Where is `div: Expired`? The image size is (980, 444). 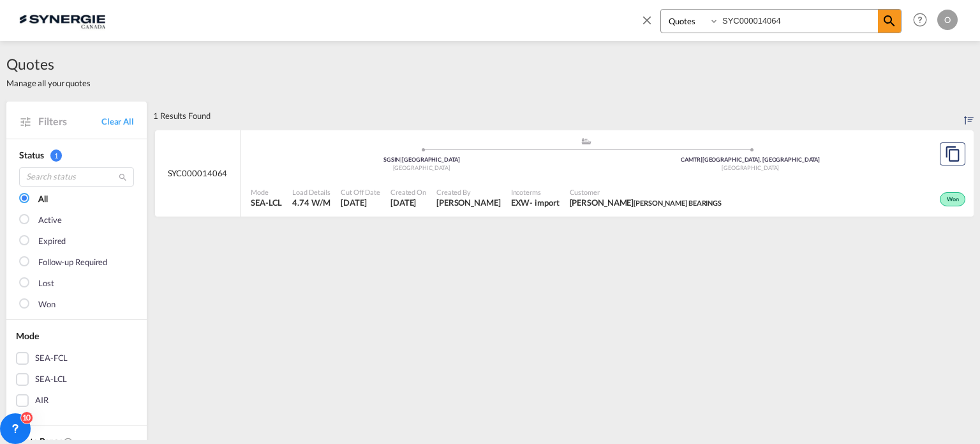 div: Expired is located at coordinates (52, 241).